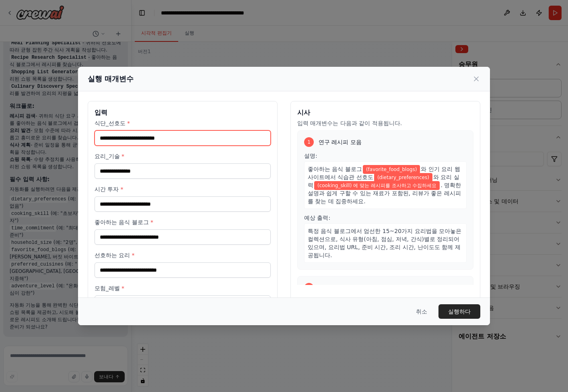 The width and height of the screenshot is (568, 392). What do you see at coordinates (309, 142) in the screenshot?
I see `font: 1` at bounding box center [309, 142].